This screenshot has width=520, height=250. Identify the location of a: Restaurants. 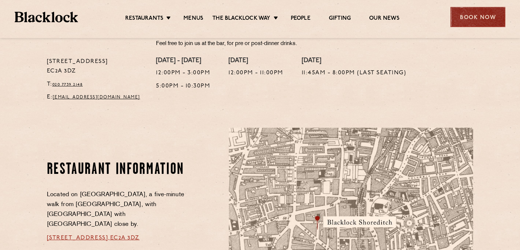
(144, 19).